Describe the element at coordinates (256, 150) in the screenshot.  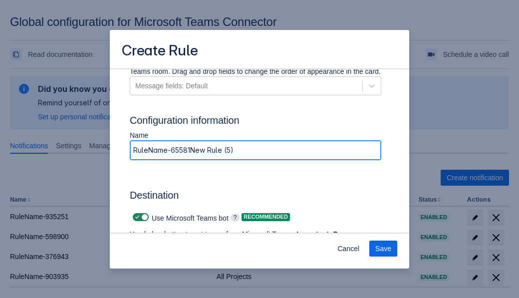
I see `input: Please enter the name of the rule here` at that location.